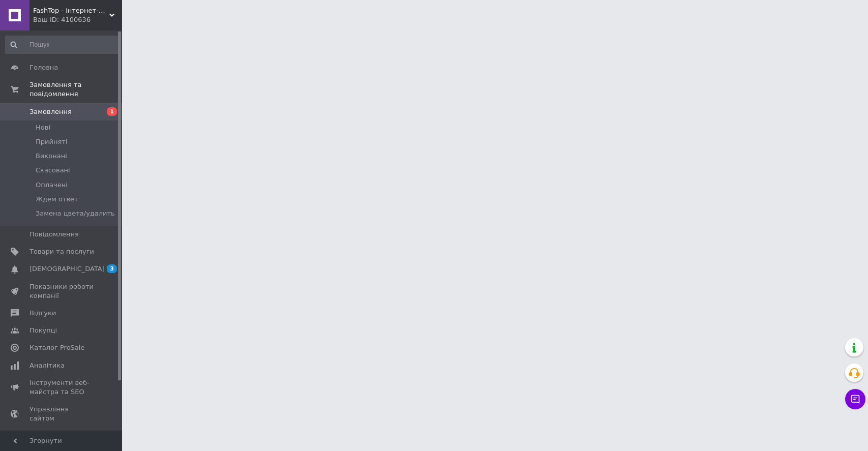 The image size is (868, 451). I want to click on span: Покупці, so click(43, 331).